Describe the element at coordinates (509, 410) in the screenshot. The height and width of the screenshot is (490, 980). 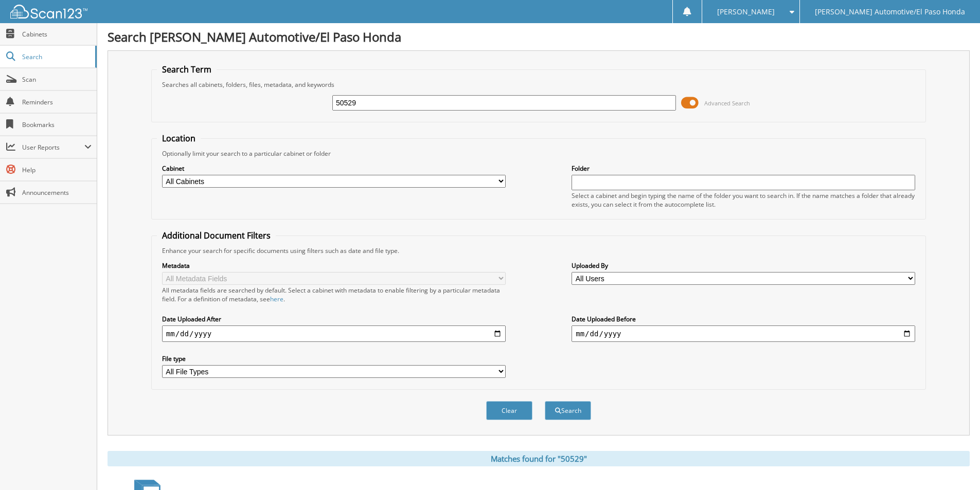
I see `button: Clear` at that location.